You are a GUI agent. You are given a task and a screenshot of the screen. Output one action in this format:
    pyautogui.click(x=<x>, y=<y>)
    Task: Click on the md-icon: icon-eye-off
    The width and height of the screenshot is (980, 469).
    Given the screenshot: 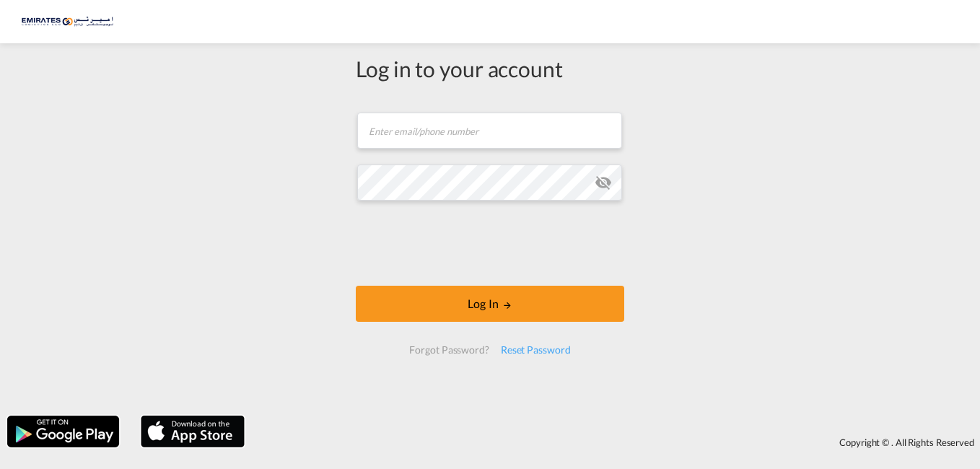 What is the action you would take?
    pyautogui.click(x=603, y=183)
    